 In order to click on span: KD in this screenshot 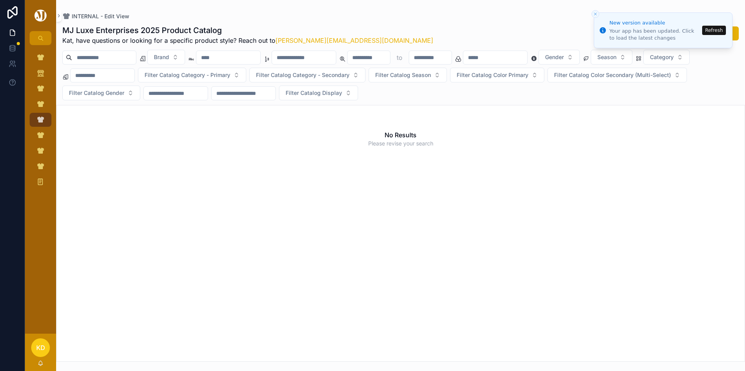, I will do `click(40, 348)`.